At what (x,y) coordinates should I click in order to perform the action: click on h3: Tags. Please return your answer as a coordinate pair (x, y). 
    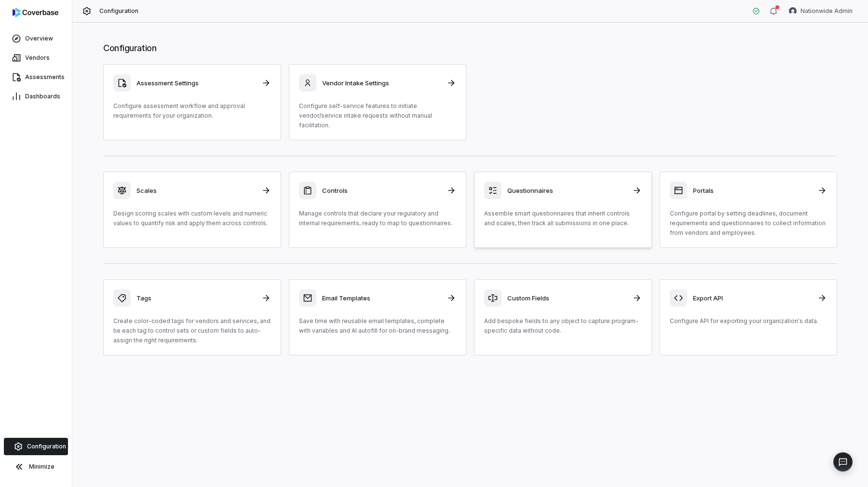
    Looking at the image, I should click on (196, 298).